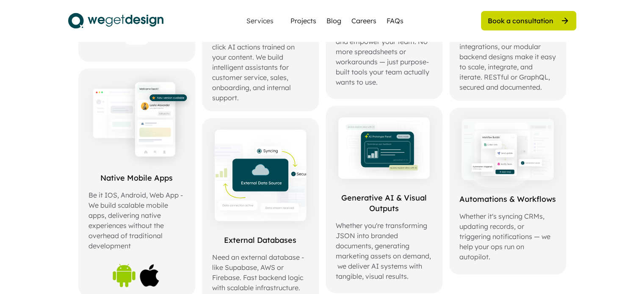 The image size is (644, 294). I want to click on img: Android-sign-icon-design-illustration-on-transparent-background-PNG.png, so click(124, 275).